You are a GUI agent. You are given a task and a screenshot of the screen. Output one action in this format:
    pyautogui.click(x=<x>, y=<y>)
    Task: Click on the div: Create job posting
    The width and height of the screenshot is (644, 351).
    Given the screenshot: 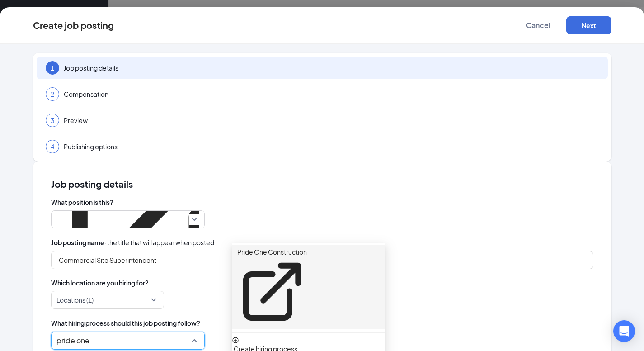 What is the action you would take?
    pyautogui.click(x=73, y=25)
    